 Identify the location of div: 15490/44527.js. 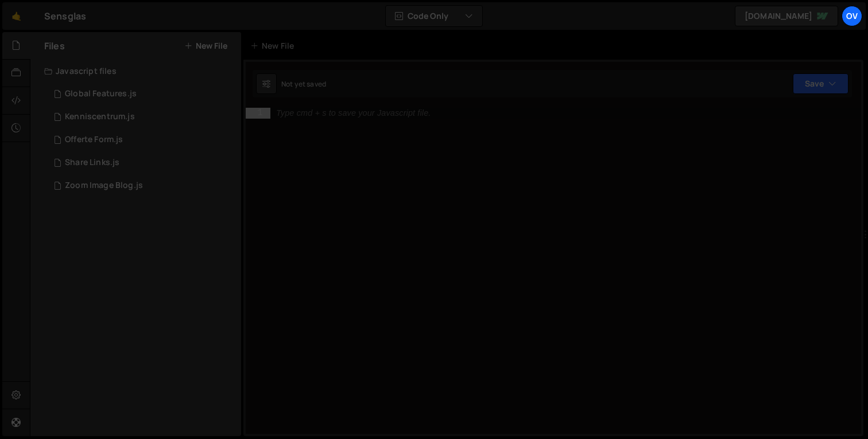
(142, 185).